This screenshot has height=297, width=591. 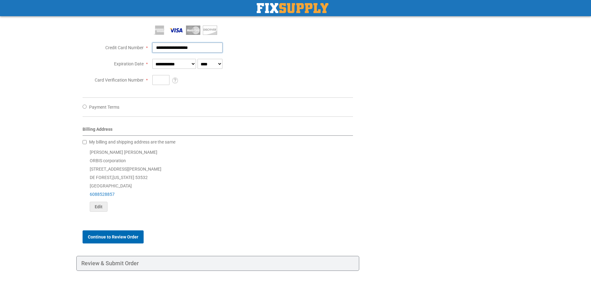 I want to click on img: MasterCard, so click(x=193, y=30).